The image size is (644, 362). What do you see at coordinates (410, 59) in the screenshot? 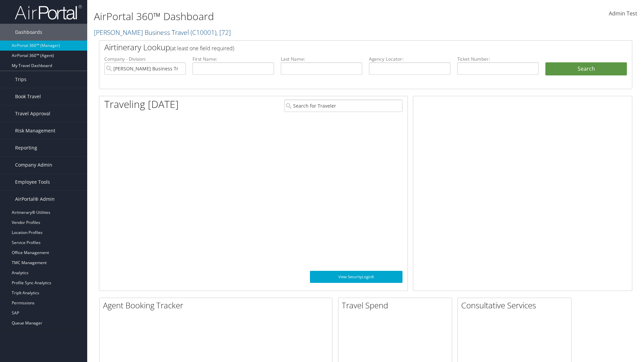
I see `label: Agency Locator:` at bounding box center [410, 59].